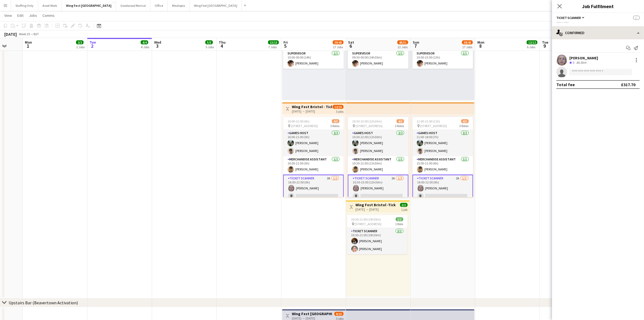 Image resolution: width=644 pixels, height=320 pixels. What do you see at coordinates (28, 46) in the screenshot?
I see `span: 1` at bounding box center [28, 46].